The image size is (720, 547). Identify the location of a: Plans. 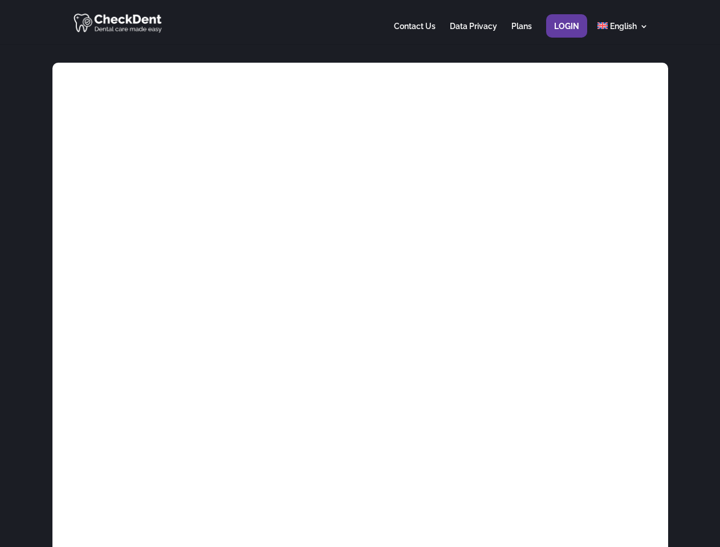
(522, 33).